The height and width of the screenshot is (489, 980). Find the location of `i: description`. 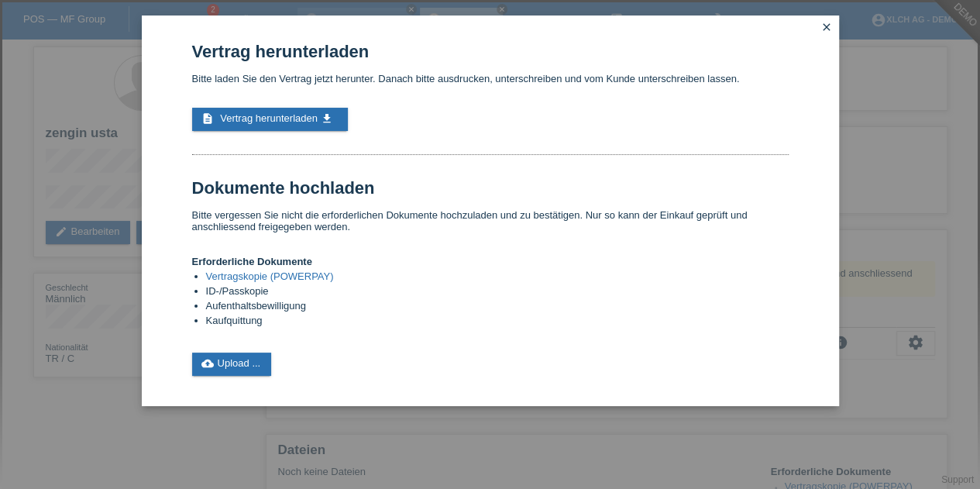

i: description is located at coordinates (208, 118).